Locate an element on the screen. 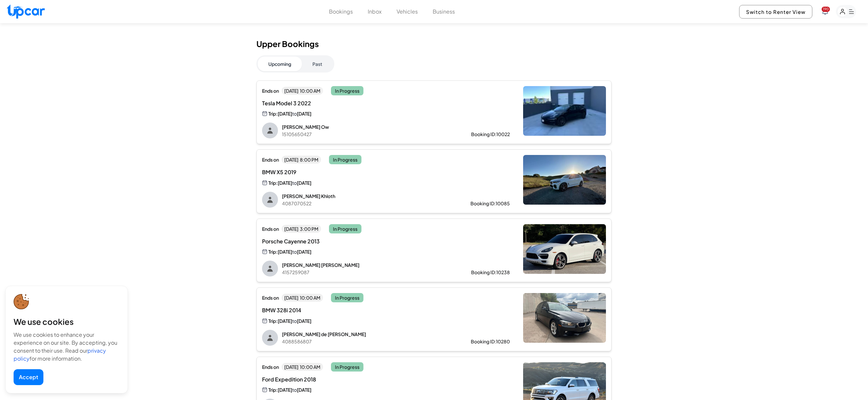 This screenshot has height=400, width=868. div: Booking ID: 10085 is located at coordinates (489, 203).